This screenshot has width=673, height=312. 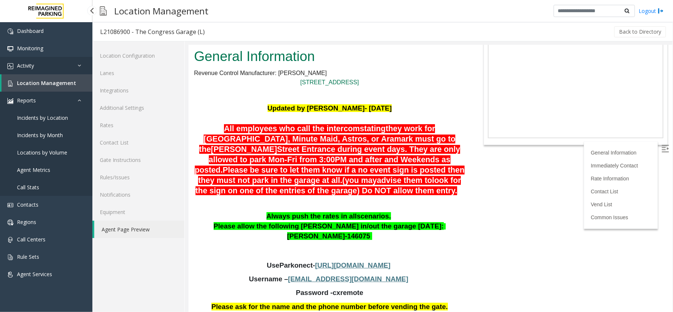 What do you see at coordinates (85, 220) in the screenshot?
I see `span: Use` at bounding box center [85, 220].